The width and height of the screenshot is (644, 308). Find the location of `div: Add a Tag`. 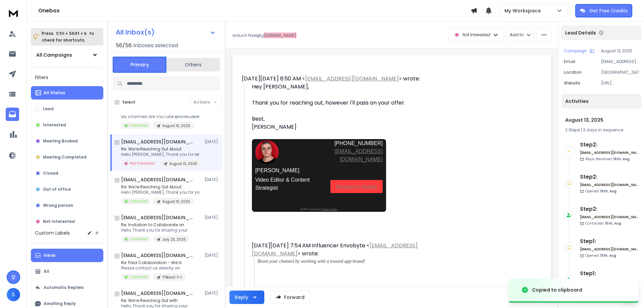

div: Add a Tag is located at coordinates (79, 6).